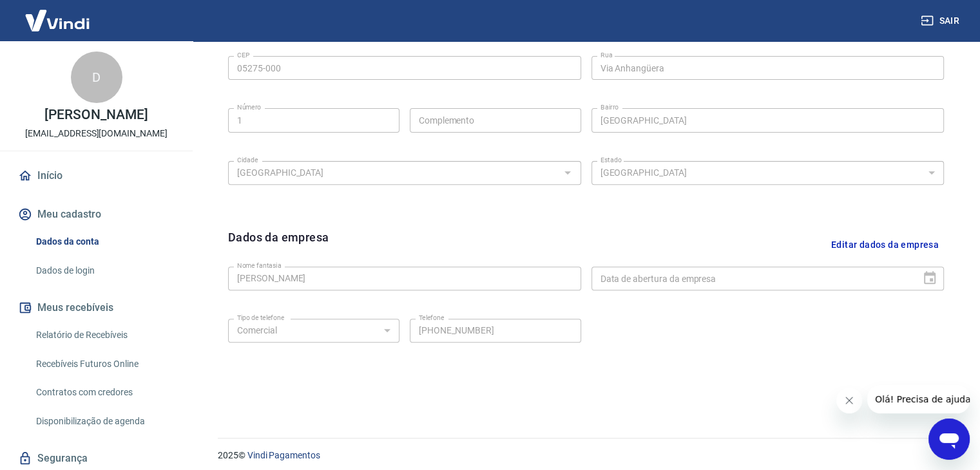 The width and height of the screenshot is (980, 470). Describe the element at coordinates (248, 107) in the screenshot. I see `label: Número` at that location.